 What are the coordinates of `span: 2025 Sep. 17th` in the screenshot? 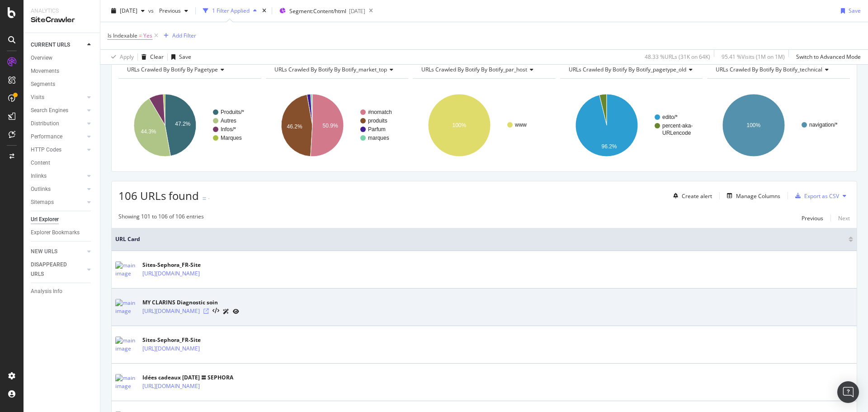 It's located at (128, 10).